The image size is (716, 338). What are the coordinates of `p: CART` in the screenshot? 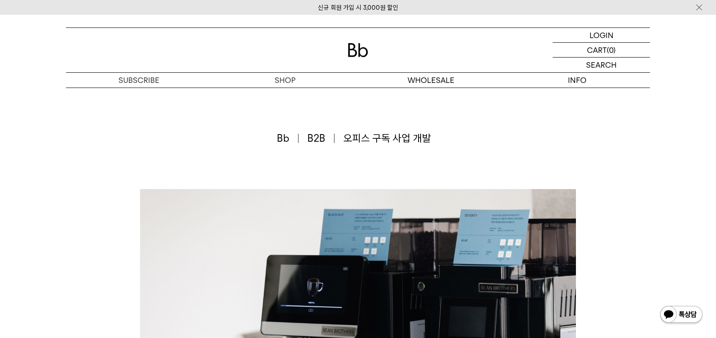 It's located at (597, 50).